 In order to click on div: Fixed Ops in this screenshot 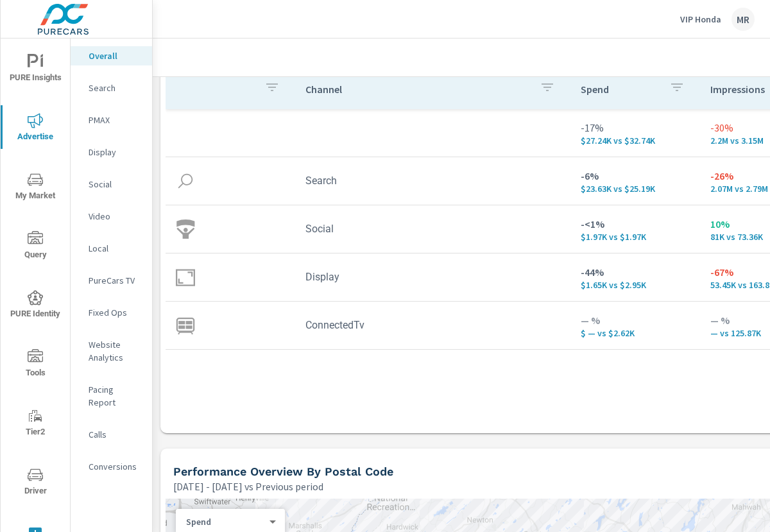, I will do `click(111, 313)`.